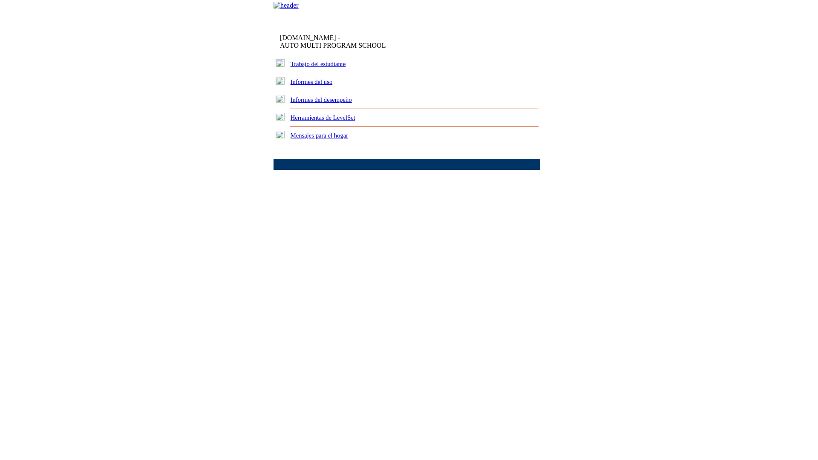  Describe the element at coordinates (286, 6) in the screenshot. I see `img: header` at that location.